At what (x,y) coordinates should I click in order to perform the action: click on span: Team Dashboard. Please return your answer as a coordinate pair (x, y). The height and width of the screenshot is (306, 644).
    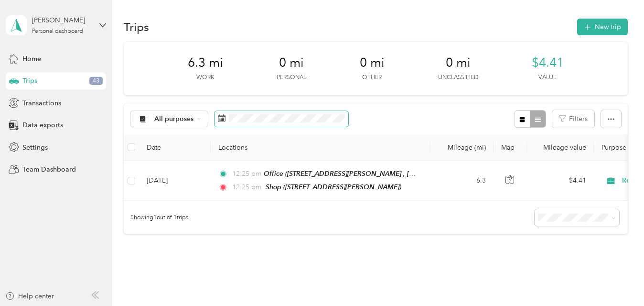
    Looking at the image, I should click on (50, 170).